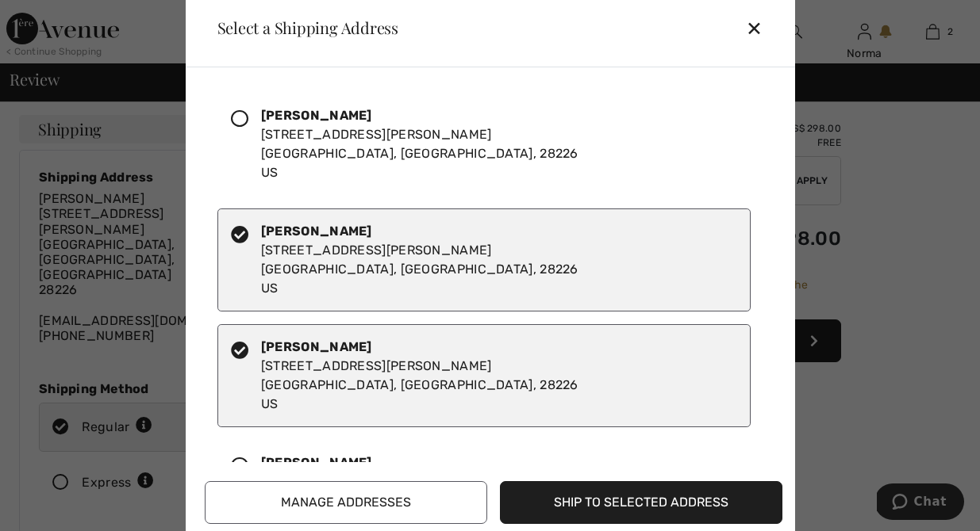 The width and height of the screenshot is (980, 531). I want to click on button: Ship to Selected Address, so click(641, 503).